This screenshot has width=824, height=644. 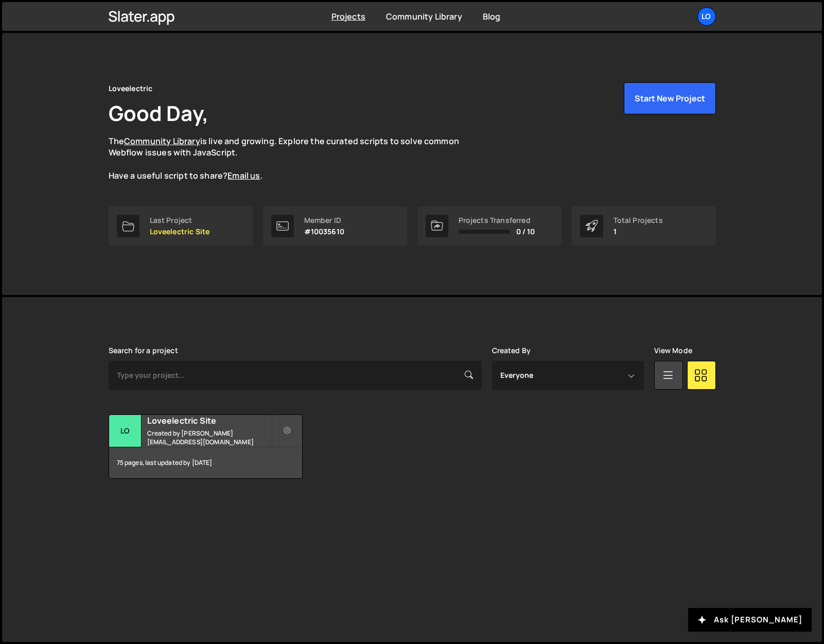 I want to click on div: Last Project, so click(x=179, y=221).